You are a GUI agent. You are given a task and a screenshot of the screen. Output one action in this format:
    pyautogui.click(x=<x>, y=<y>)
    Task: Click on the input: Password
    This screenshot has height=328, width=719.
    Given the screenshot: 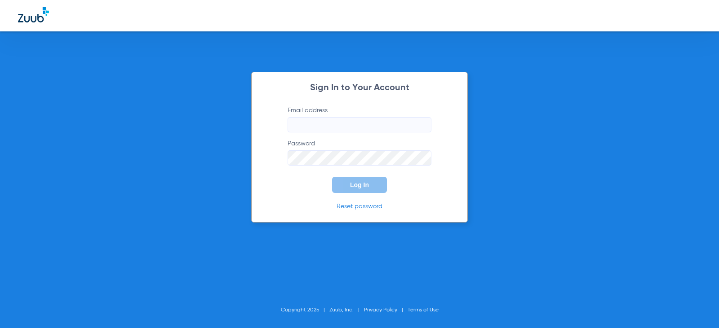 What is the action you would take?
    pyautogui.click(x=359, y=158)
    